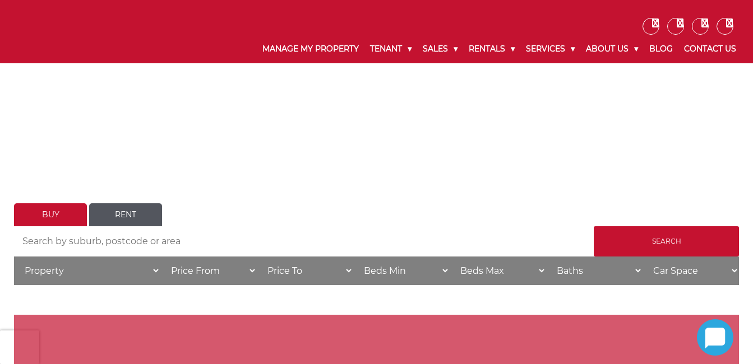  What do you see at coordinates (376, 165) in the screenshot?
I see `h1: LET'S FIND YOUR HOME` at bounding box center [376, 165].